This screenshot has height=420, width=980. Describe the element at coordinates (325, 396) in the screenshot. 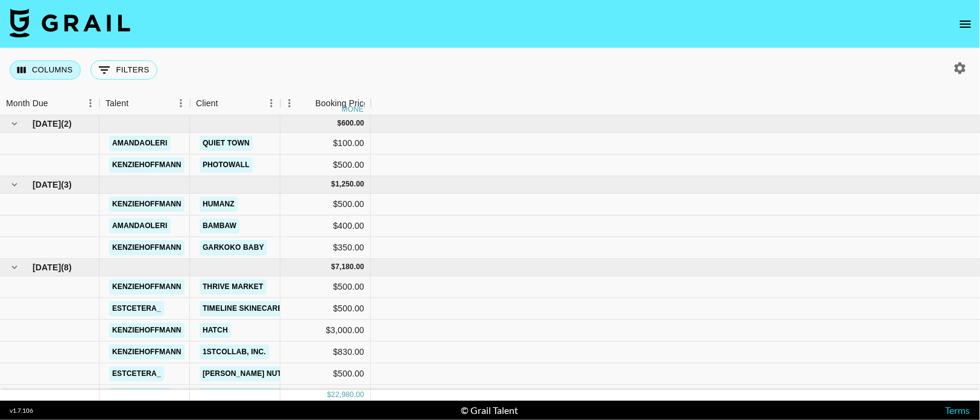

I see `div: $850.00` at that location.